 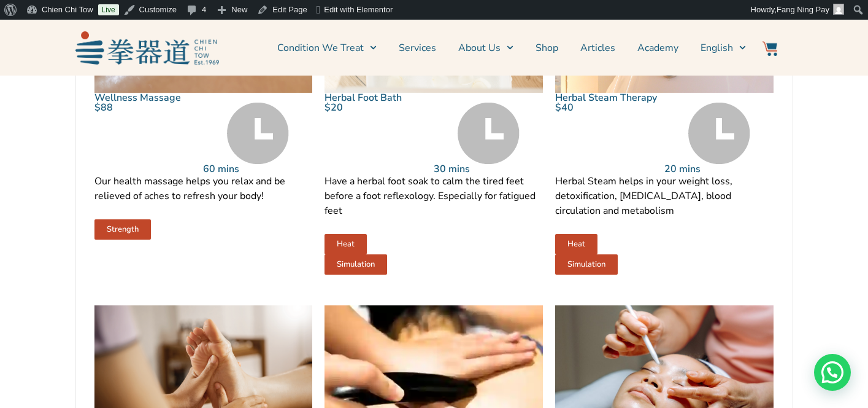 What do you see at coordinates (657, 47) in the screenshot?
I see `a: Academy` at bounding box center [657, 47].